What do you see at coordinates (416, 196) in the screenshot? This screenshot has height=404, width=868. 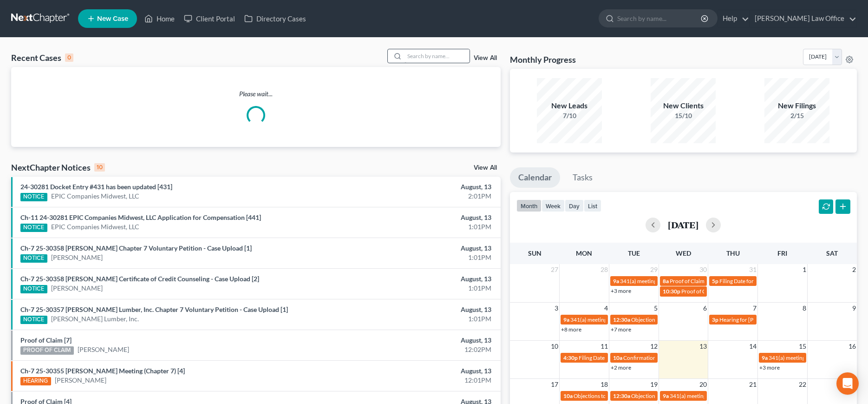 I see `div: 2:01PM` at bounding box center [416, 196].